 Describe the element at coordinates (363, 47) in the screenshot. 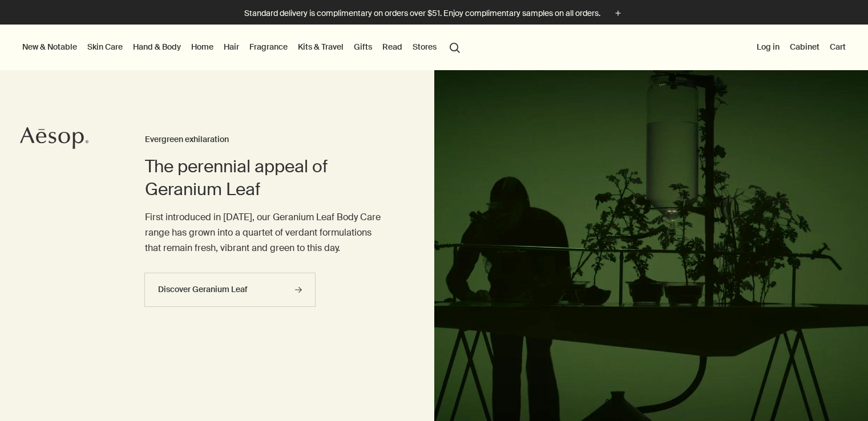

I see `a: Gifts` at that location.